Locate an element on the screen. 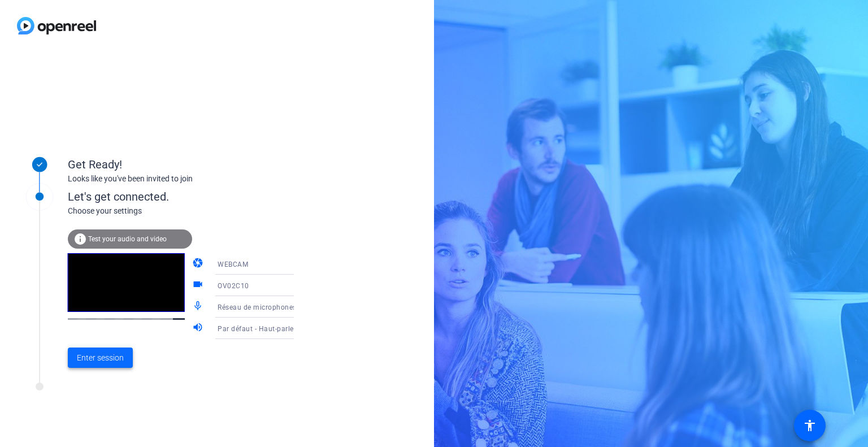 This screenshot has width=868, height=447. div: Let's get connected. is located at coordinates (192, 197).